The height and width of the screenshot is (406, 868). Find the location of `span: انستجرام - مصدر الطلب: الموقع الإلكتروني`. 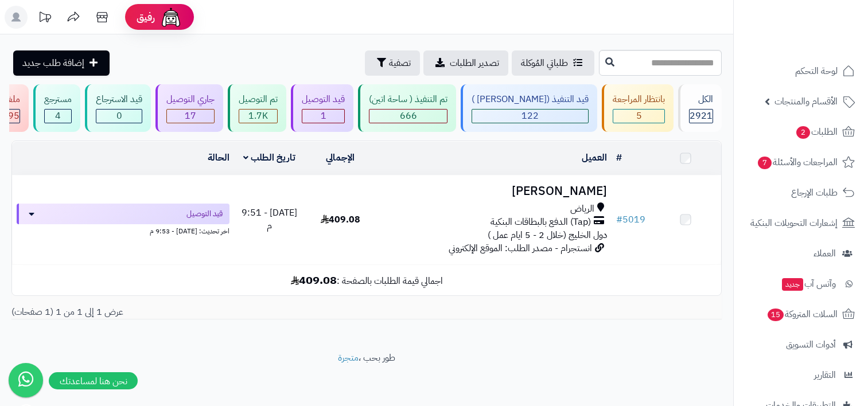

span: انستجرام - مصدر الطلب: الموقع الإلكتروني is located at coordinates (520, 249).